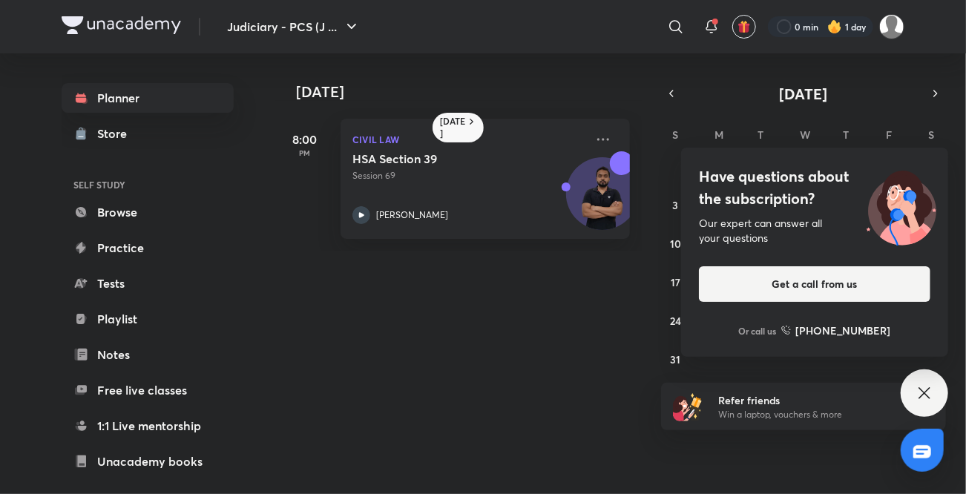  I want to click on img: ttu_illustration_new.svg, so click(901, 206).